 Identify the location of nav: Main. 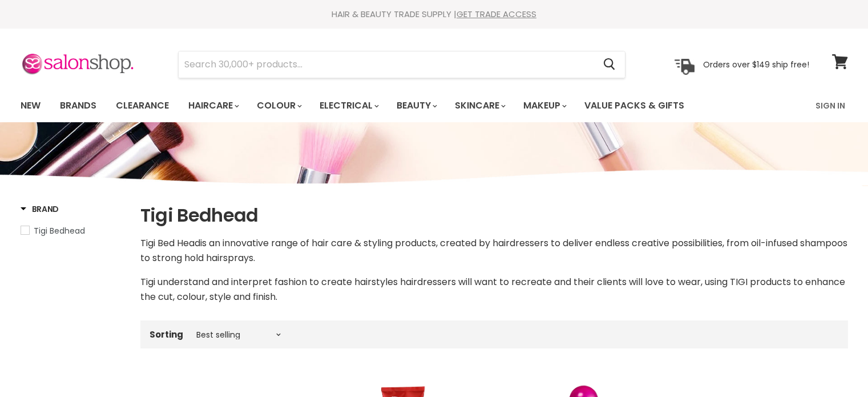
(435, 106).